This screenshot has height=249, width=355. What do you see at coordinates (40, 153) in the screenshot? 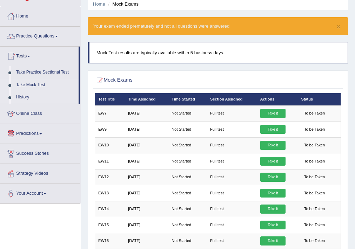
I see `a: Success Stories` at bounding box center [40, 153].